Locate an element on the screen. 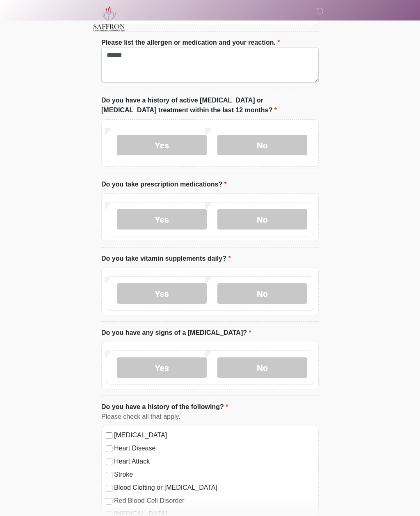  label: Do you have a history of the following? is located at coordinates (164, 407).